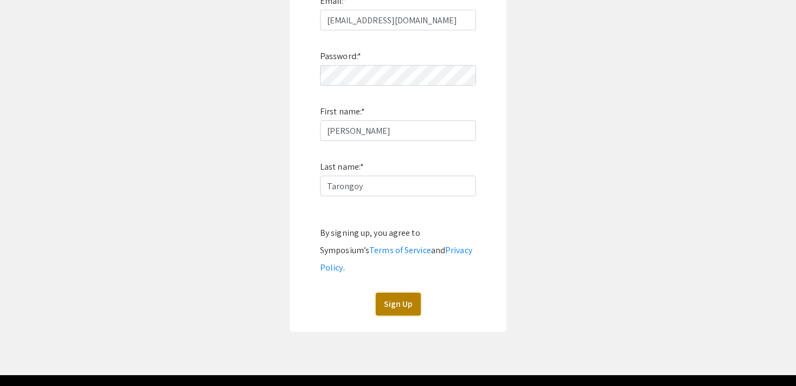  What do you see at coordinates (341, 56) in the screenshot?
I see `label: Password:` at bounding box center [341, 56].